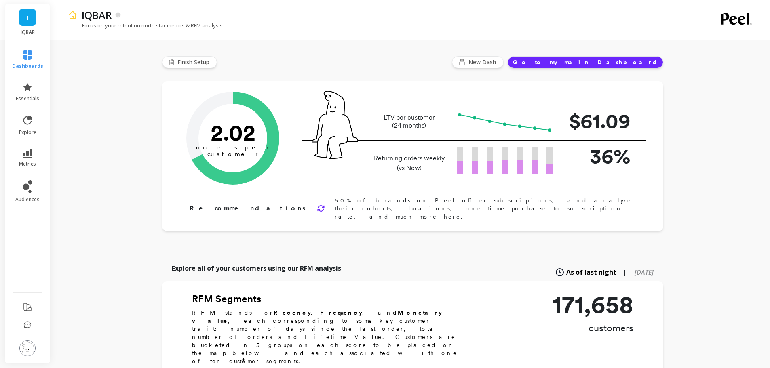 Image resolution: width=770 pixels, height=368 pixels. I want to click on span: As of last night, so click(591, 272).